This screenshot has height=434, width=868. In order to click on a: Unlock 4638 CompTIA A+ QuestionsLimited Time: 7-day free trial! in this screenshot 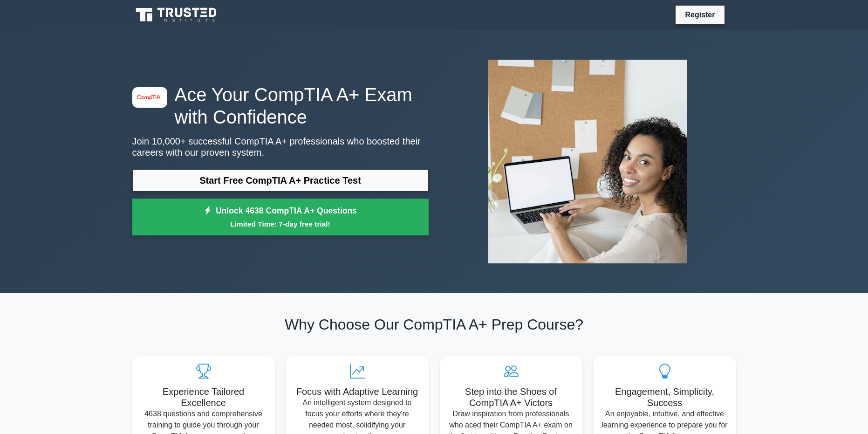, I will do `click(281, 217)`.